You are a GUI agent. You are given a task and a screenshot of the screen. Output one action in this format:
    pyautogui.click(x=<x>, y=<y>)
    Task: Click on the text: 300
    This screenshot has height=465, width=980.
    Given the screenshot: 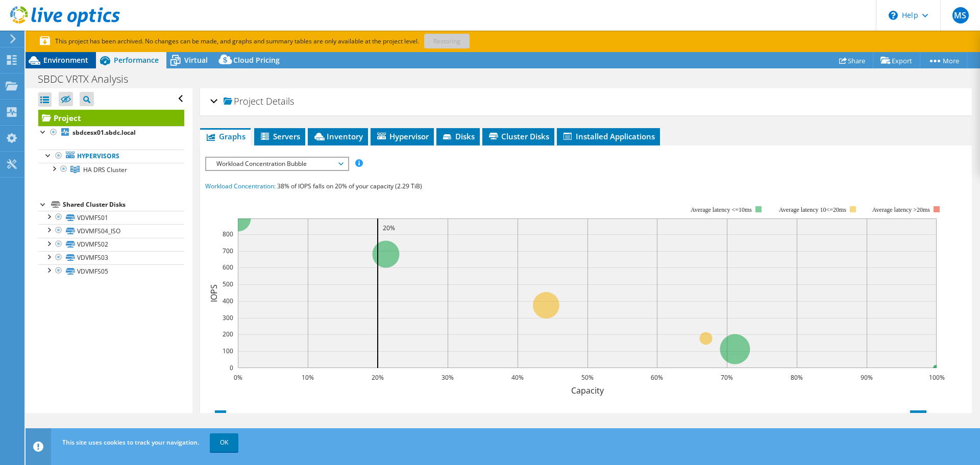 What is the action you would take?
    pyautogui.click(x=228, y=317)
    